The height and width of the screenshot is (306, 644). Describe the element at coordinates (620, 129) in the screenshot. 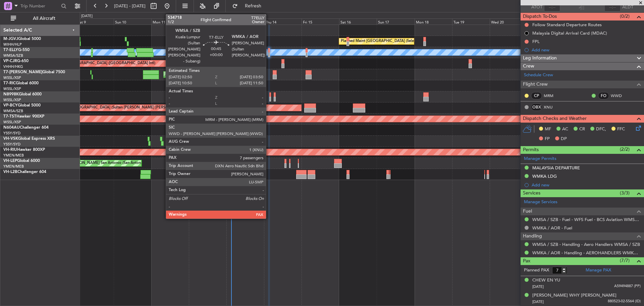

I see `span: FFC` at that location.